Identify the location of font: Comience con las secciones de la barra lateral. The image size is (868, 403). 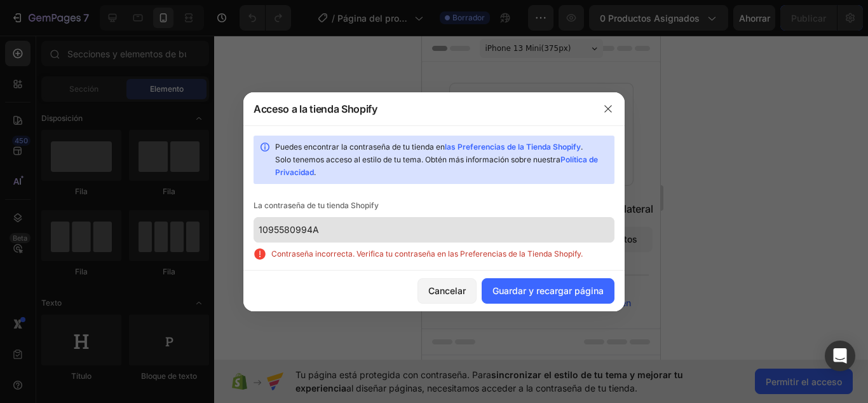
(120, 174).